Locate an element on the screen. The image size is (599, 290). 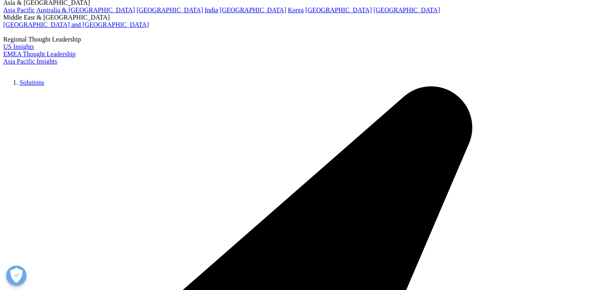
a: Korea is located at coordinates (296, 10).